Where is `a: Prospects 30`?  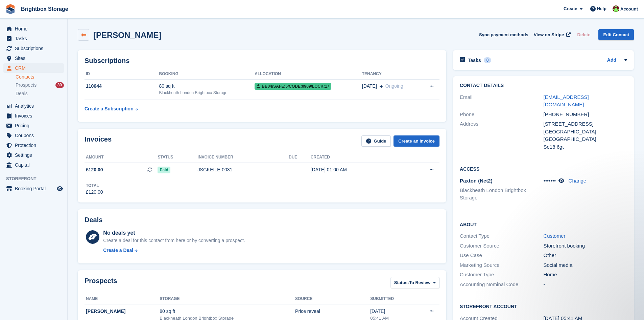
a: Prospects 30 is located at coordinates (40, 85).